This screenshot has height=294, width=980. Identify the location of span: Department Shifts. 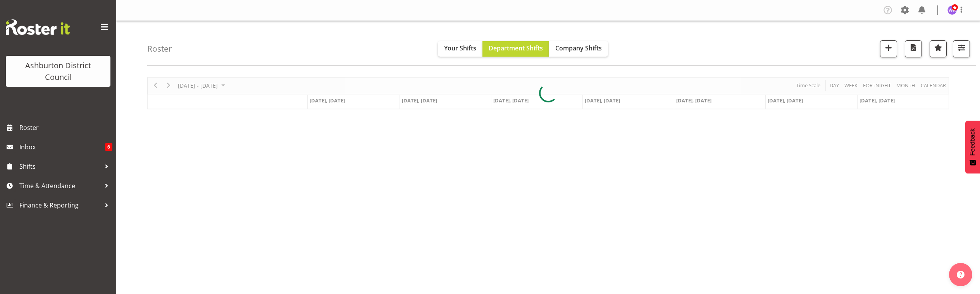
(515, 48).